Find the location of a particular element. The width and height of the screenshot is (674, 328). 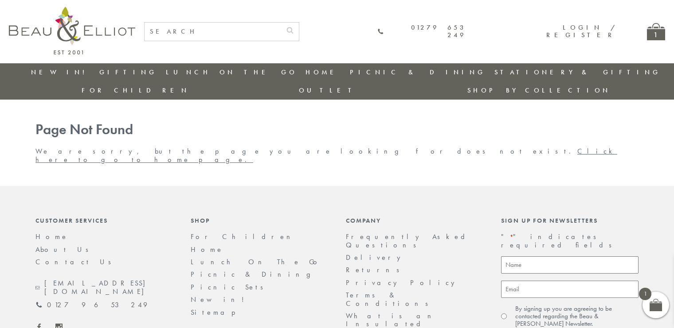

img: logo is located at coordinates (72, 31).